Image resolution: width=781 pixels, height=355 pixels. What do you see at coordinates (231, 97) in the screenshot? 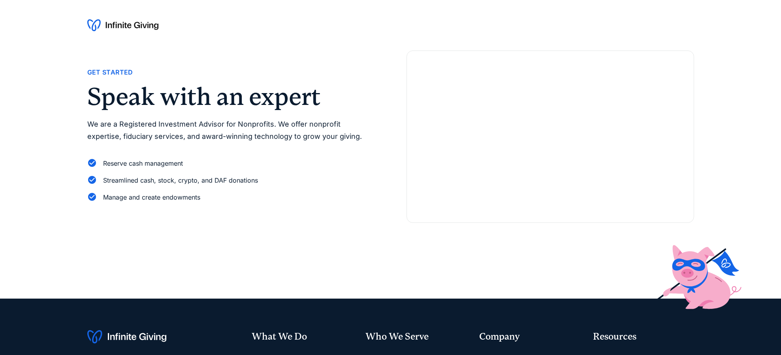
I see `h2: Speak with an expert` at bounding box center [231, 97].